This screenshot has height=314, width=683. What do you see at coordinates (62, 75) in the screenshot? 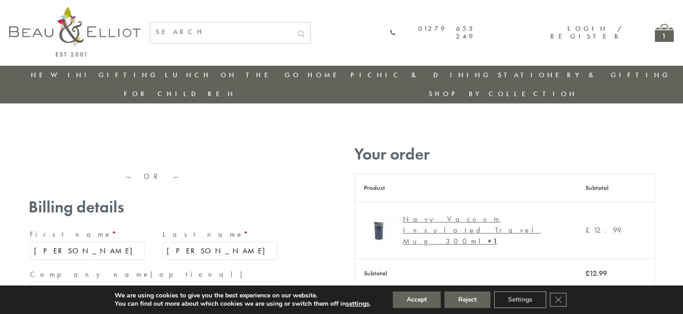
I see `a: New in!` at bounding box center [62, 75].